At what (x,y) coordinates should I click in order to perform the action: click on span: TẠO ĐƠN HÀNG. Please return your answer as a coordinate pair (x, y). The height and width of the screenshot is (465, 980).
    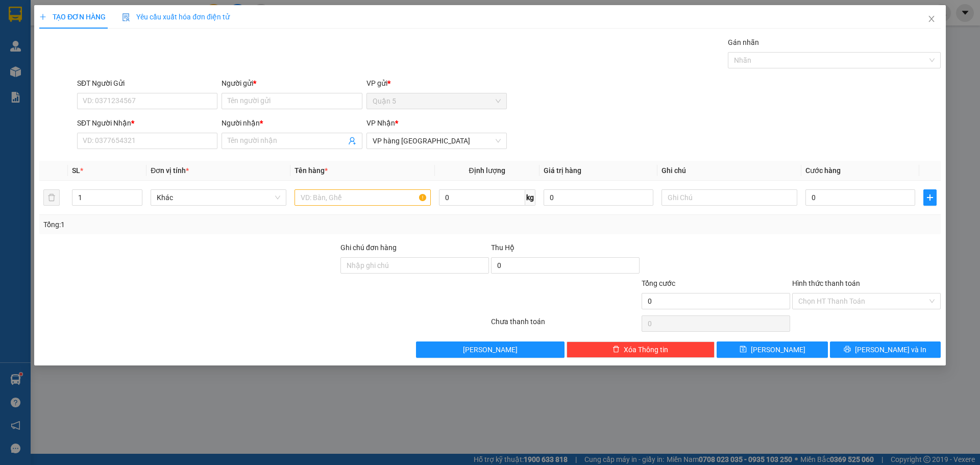
    Looking at the image, I should click on (73, 17).